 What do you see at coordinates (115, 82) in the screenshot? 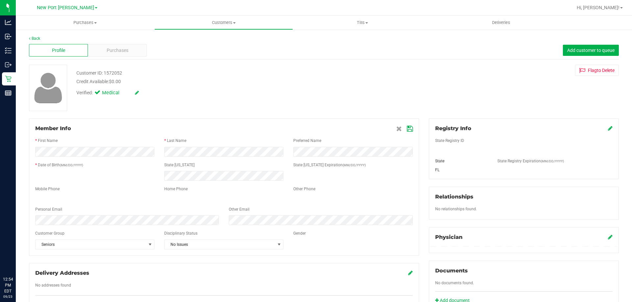
I see `span: $0.00` at bounding box center [115, 82].